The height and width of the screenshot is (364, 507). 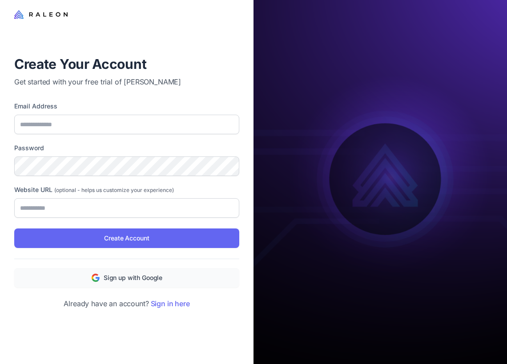 I want to click on button: Sign up with Google, so click(x=127, y=278).